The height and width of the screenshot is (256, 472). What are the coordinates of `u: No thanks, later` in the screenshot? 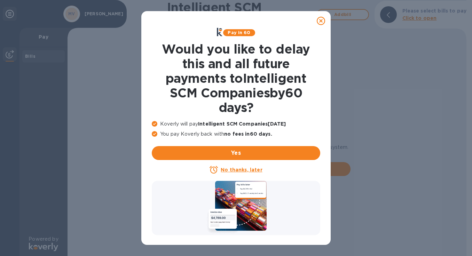 It's located at (241, 170).